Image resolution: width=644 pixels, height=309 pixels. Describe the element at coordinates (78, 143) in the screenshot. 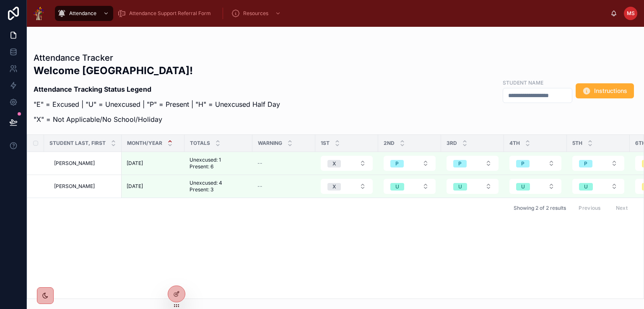

I see `span: Student Last, First` at that location.